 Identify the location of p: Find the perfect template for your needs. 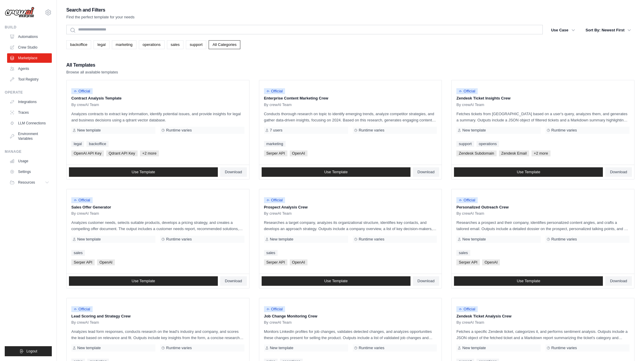
(101, 17).